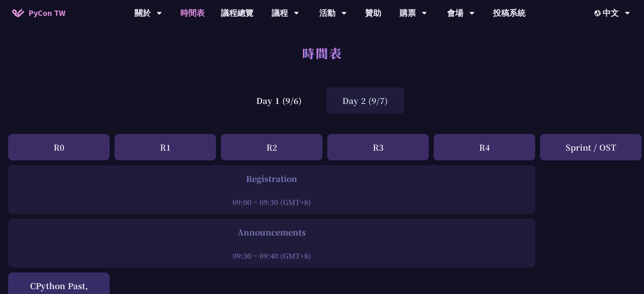 The width and height of the screenshot is (644, 294). I want to click on div: Announcements, so click(272, 233).